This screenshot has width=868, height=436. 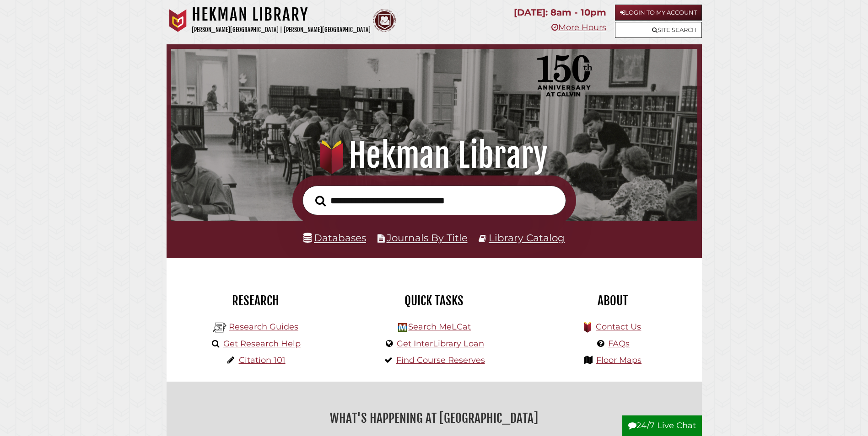 What do you see at coordinates (613, 301) in the screenshot?
I see `h2: About` at bounding box center [613, 301].